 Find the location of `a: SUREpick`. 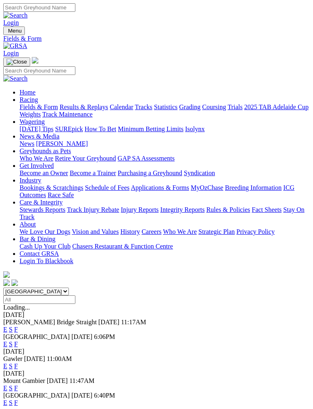

a: SUREpick is located at coordinates (69, 129).